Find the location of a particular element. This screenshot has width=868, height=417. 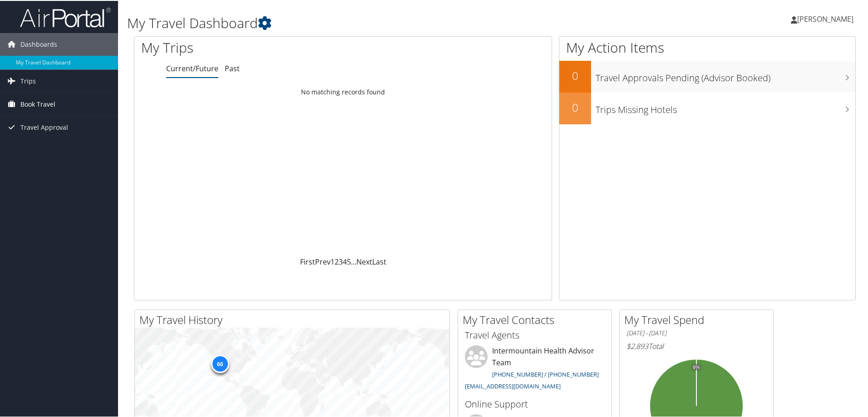

a: Next is located at coordinates (364, 260).